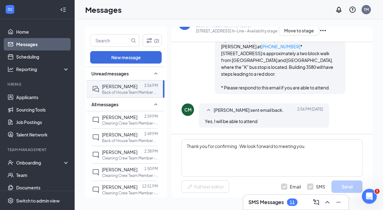 The height and width of the screenshot is (210, 383). What do you see at coordinates (43, 110) in the screenshot?
I see `a: Sourcing Tools` at bounding box center [43, 110].